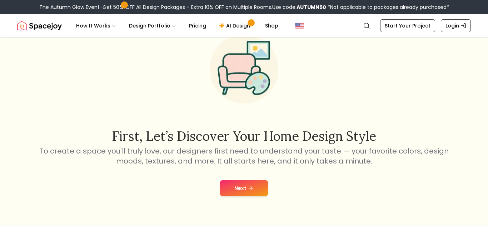  I want to click on h2: First, let’s discover your home design style, so click(244, 136).